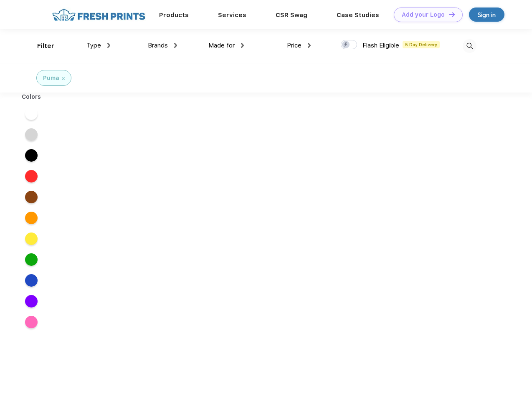 Image resolution: width=532 pixels, height=400 pixels. Describe the element at coordinates (221, 46) in the screenshot. I see `span: Made for` at that location.